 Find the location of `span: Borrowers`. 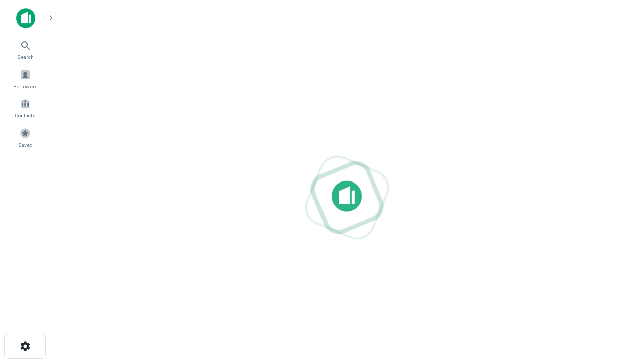

span: Borrowers is located at coordinates (26, 86).